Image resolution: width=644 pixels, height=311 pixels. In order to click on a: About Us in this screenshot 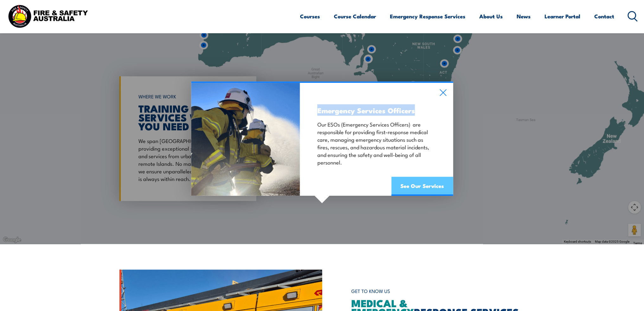, I will do `click(491, 16)`.